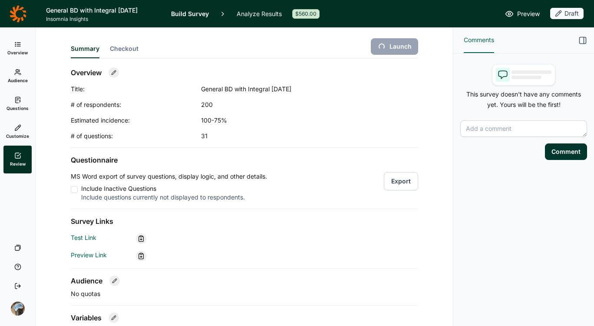 The height and width of the screenshot is (326, 594). I want to click on span: Review, so click(18, 164).